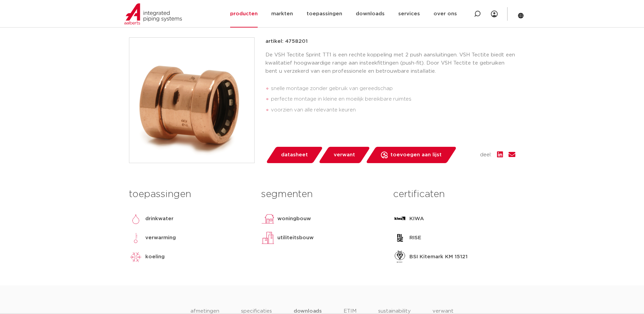 The height and width of the screenshot is (314, 644). Describe the element at coordinates (390, 63) in the screenshot. I see `p: De VSH Tectite Sprint TT1 is een rechte koppeling met 2 push aansluitingen. VSH Tectite biedt een...` at that location.